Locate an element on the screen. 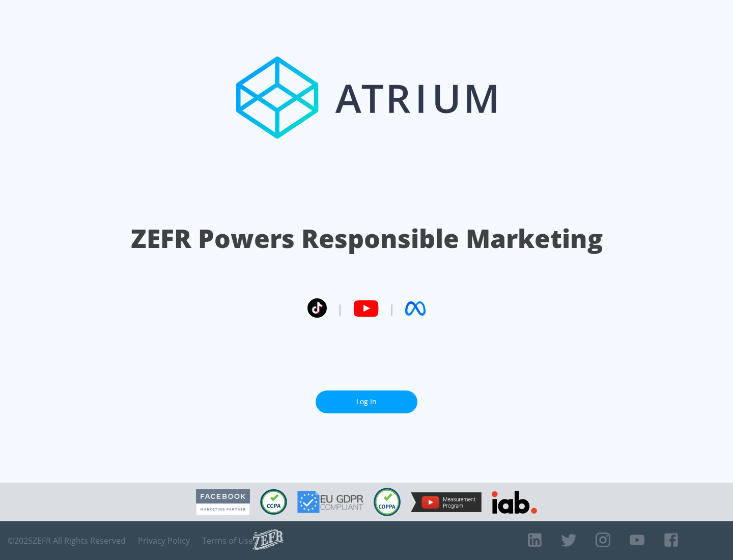  span: © 2025 ZEFR All Rights Reserved is located at coordinates (66, 540).